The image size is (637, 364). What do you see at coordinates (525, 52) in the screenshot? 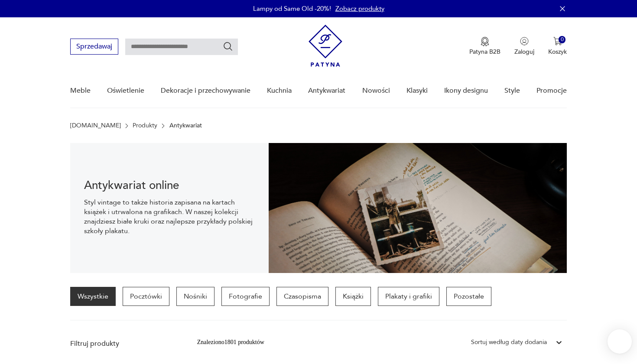
I see `p: Zaloguj` at bounding box center [525, 52].